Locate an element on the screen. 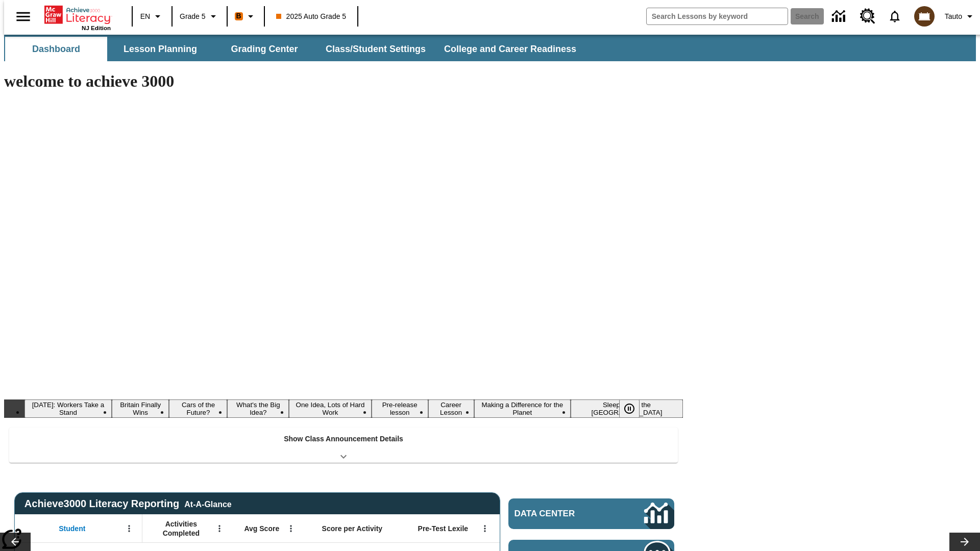  button: Pause is located at coordinates (630, 409).